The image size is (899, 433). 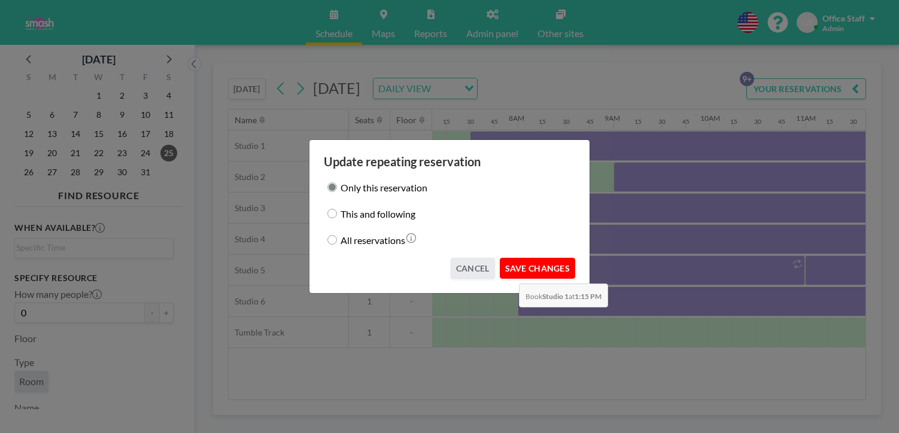 I want to click on span: Book at, so click(x=563, y=296).